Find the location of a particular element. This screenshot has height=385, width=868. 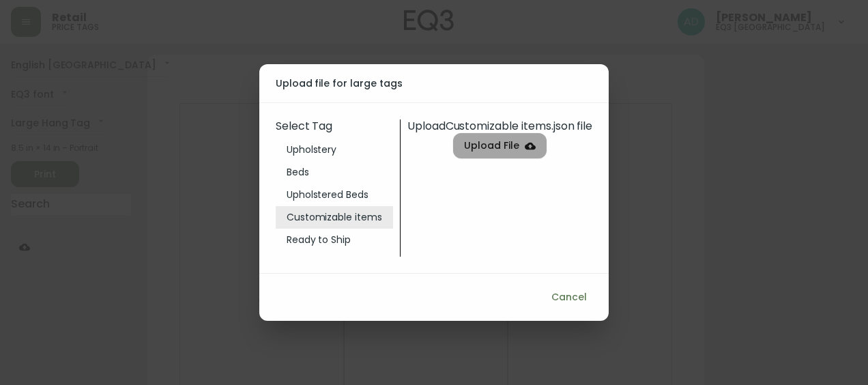

h5: Select Tag is located at coordinates (334, 126).